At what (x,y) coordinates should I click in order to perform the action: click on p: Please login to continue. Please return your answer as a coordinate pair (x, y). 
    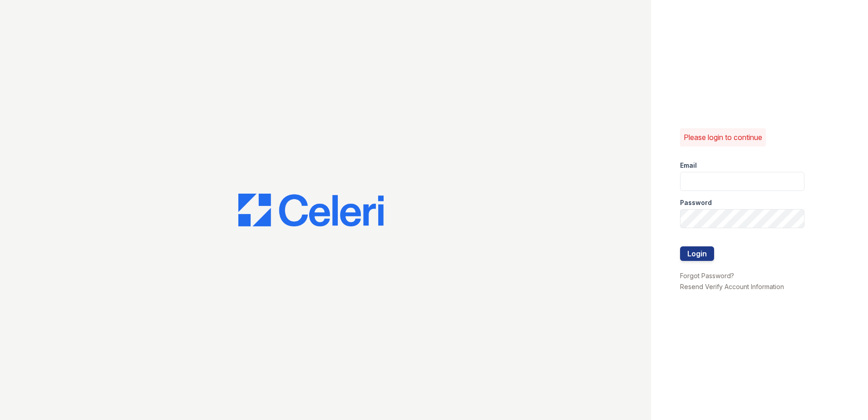
    Looking at the image, I should click on (723, 137).